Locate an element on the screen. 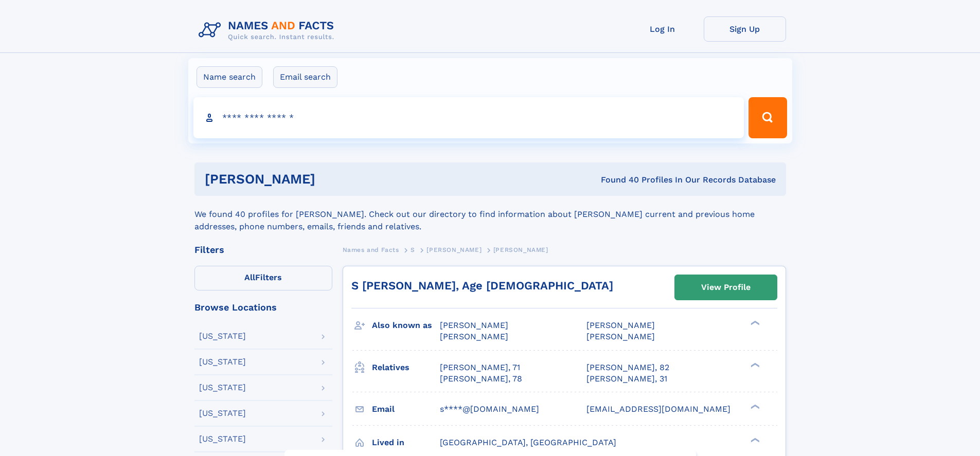 The image size is (980, 456). a: View Profile is located at coordinates (726, 287).